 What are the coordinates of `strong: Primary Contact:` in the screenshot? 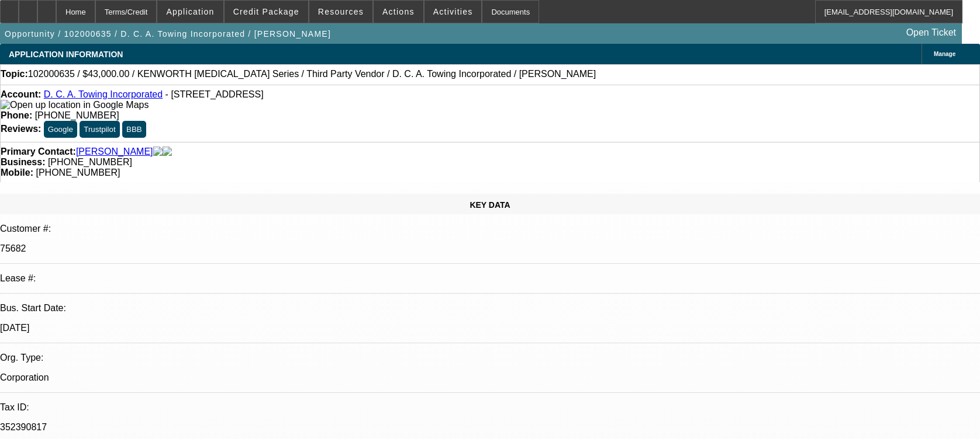 It's located at (38, 152).